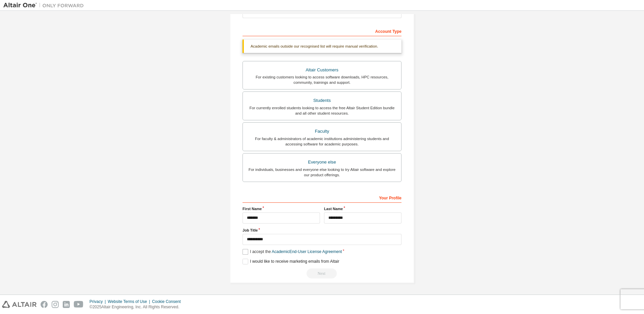 The height and width of the screenshot is (314, 644). What do you see at coordinates (19, 305) in the screenshot?
I see `img: altair_logo.svg` at bounding box center [19, 305].